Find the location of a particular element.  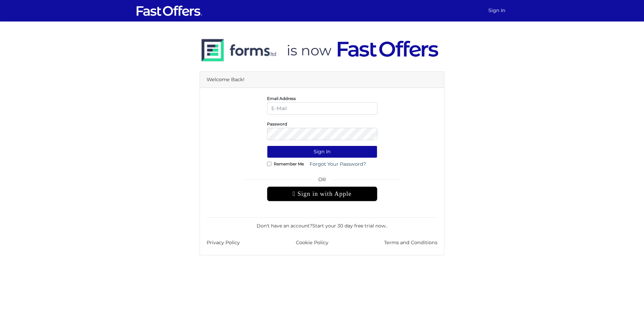

div: Sign in with Apple is located at coordinates (322, 194).